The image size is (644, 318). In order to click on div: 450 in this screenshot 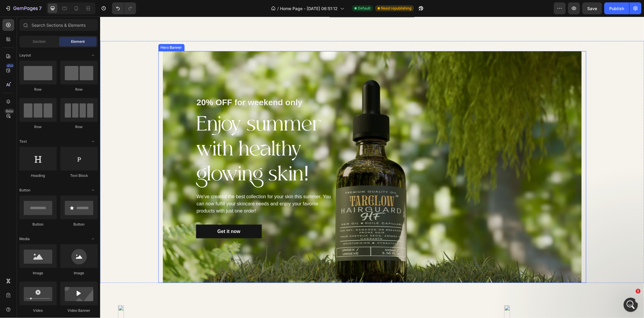, I will do `click(10, 65)`.